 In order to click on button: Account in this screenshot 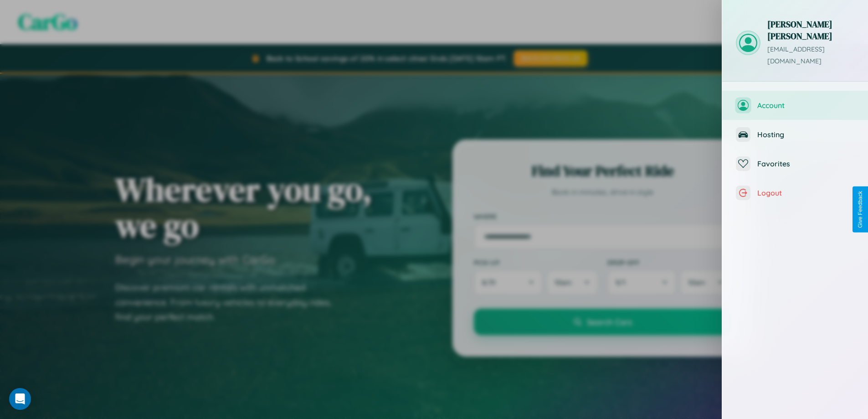, I will do `click(795, 105)`.